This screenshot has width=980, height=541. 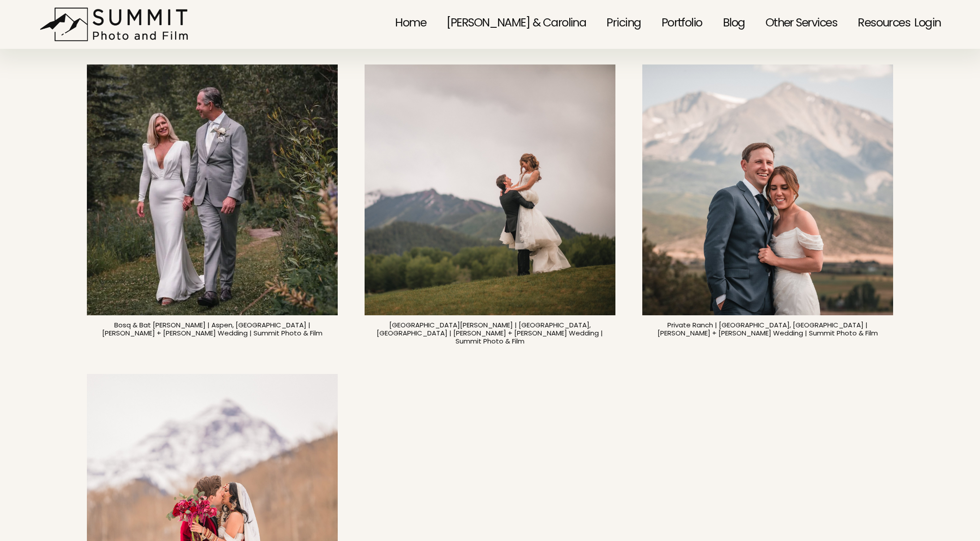 What do you see at coordinates (883, 24) in the screenshot?
I see `span: Resources` at bounding box center [883, 24].